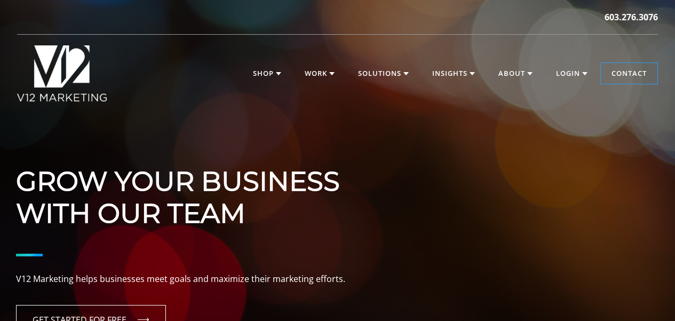  What do you see at coordinates (454, 74) in the screenshot?
I see `a: Insights` at bounding box center [454, 74].